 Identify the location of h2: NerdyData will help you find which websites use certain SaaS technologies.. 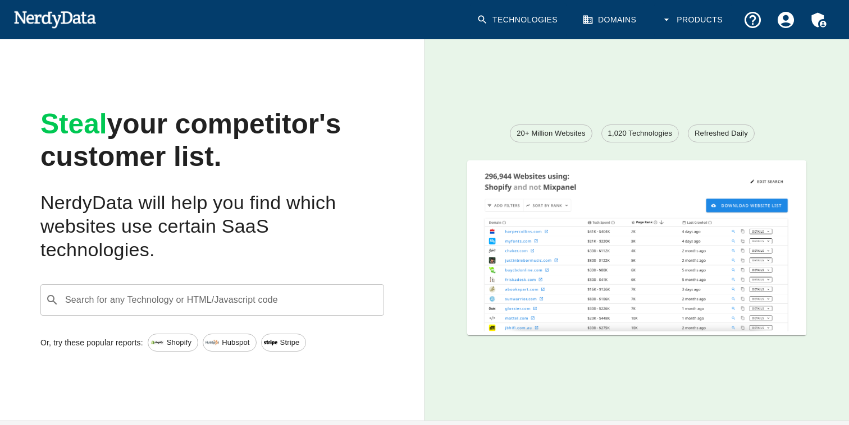
(212, 227).